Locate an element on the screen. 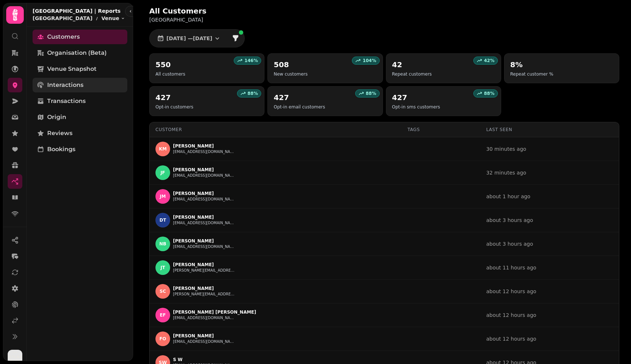 This screenshot has width=631, height=364. p: Repeat customers is located at coordinates (412, 74).